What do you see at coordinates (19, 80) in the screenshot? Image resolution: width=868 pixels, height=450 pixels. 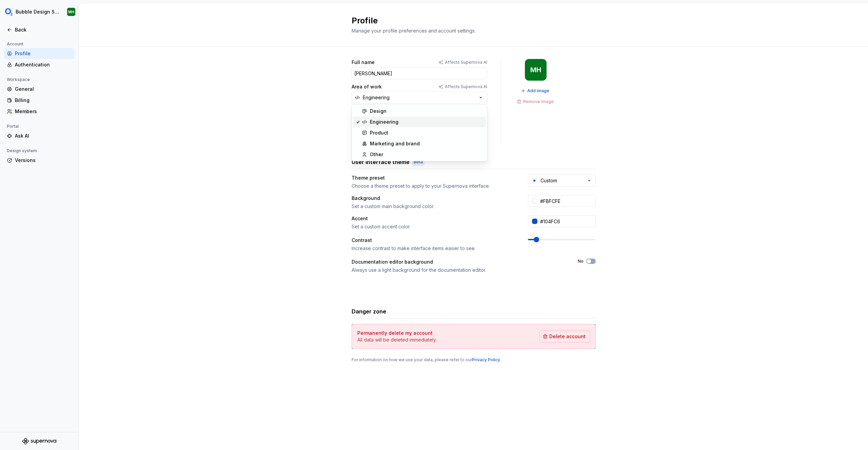 I see `div: Workspace` at bounding box center [19, 80].